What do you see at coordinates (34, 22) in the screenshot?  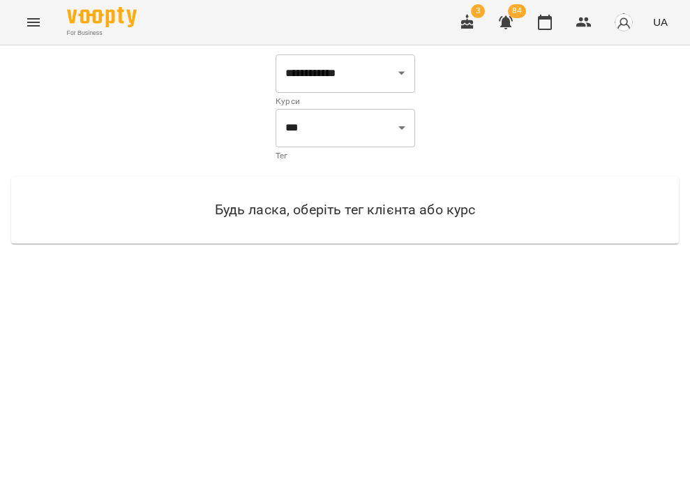 I see `button: Menu` at bounding box center [34, 22].